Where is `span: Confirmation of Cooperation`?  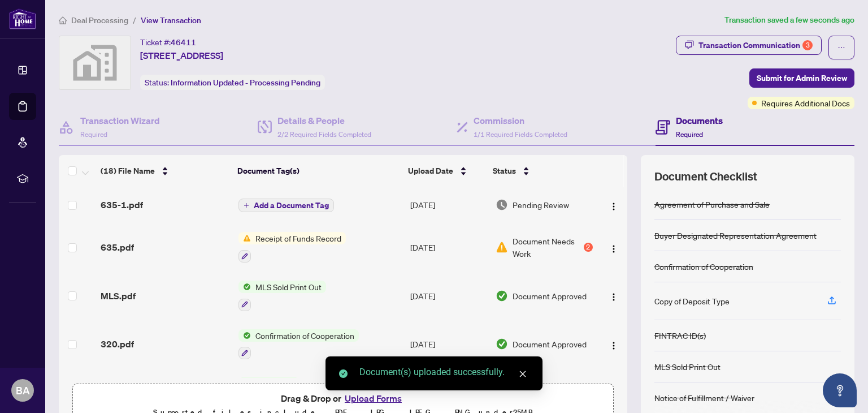
span: Confirmation of Cooperation is located at coordinates (304, 335).